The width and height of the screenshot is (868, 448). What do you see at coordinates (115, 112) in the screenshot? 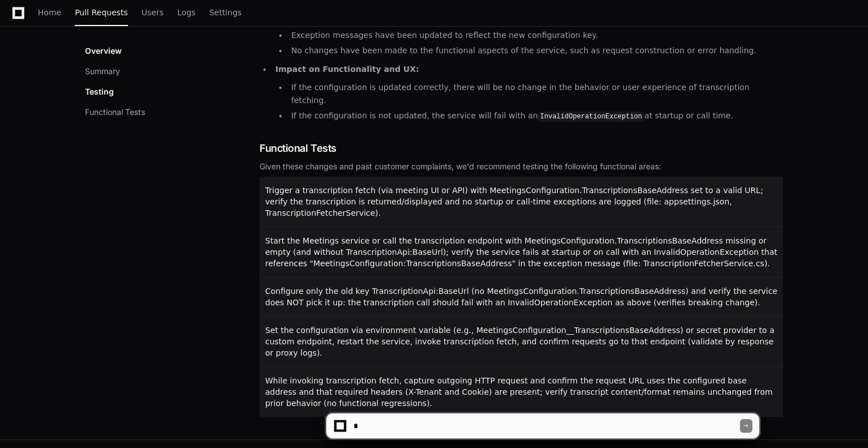
I see `button: Functional Tests` at bounding box center [115, 112].